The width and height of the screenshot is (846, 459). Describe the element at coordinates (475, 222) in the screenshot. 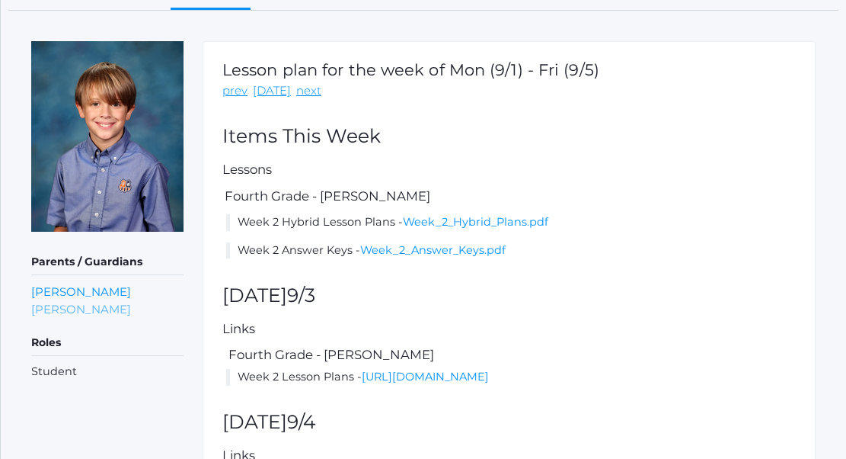

I see `a: Week_2_Hybrid_Plans.pdf` at that location.